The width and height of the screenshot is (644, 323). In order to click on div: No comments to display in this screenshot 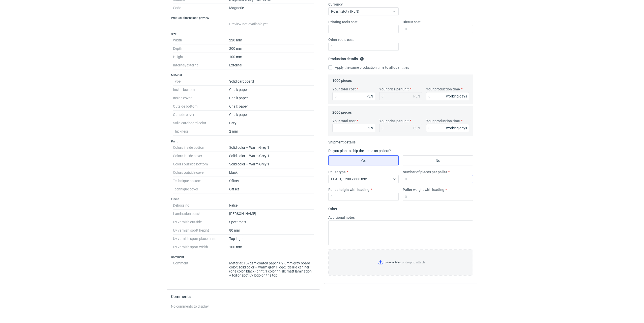, I will do `click(243, 306)`.